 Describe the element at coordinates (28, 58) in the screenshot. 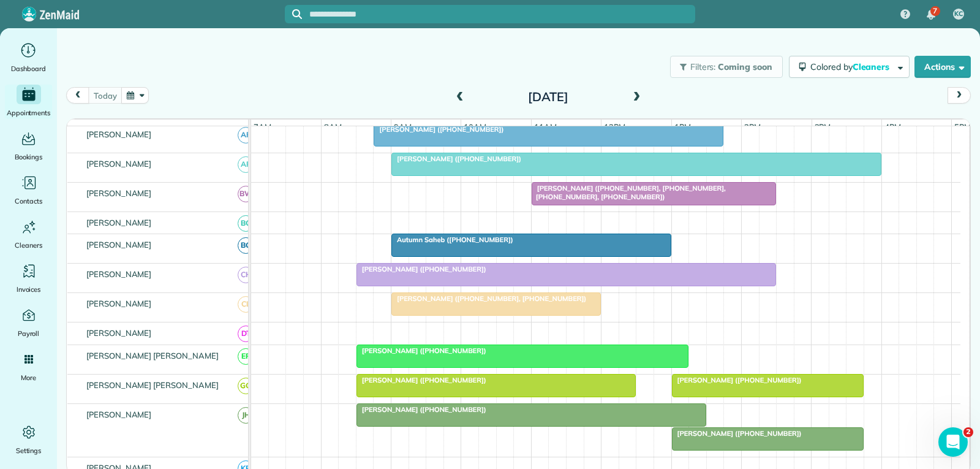

I see `a: Dashboard` at that location.